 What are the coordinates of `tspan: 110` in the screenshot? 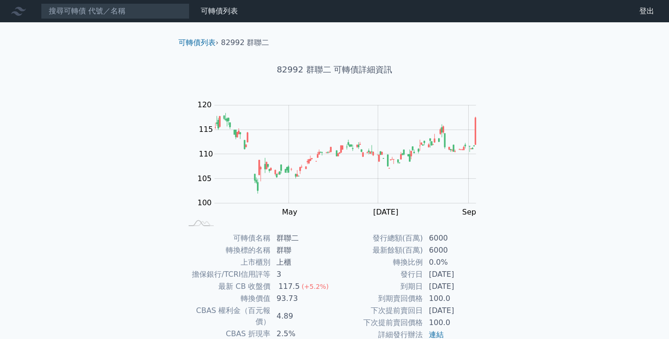 It's located at (206, 154).